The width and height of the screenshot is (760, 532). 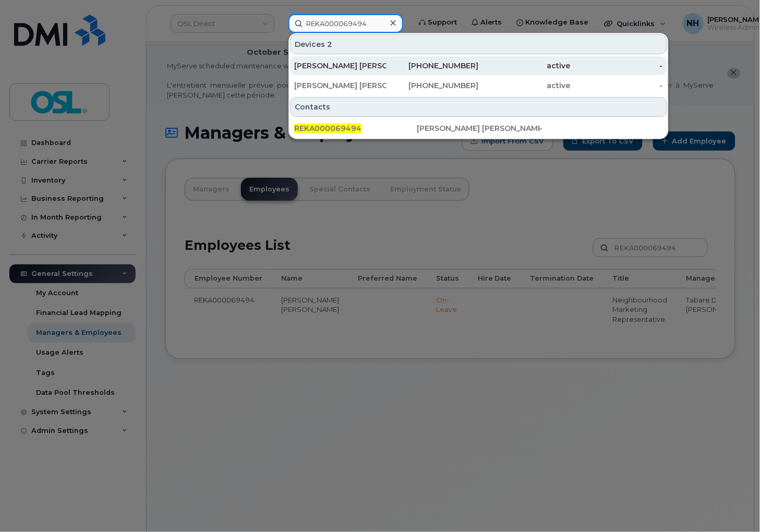 What do you see at coordinates (478, 107) in the screenshot?
I see `div: Contacts` at bounding box center [478, 107].